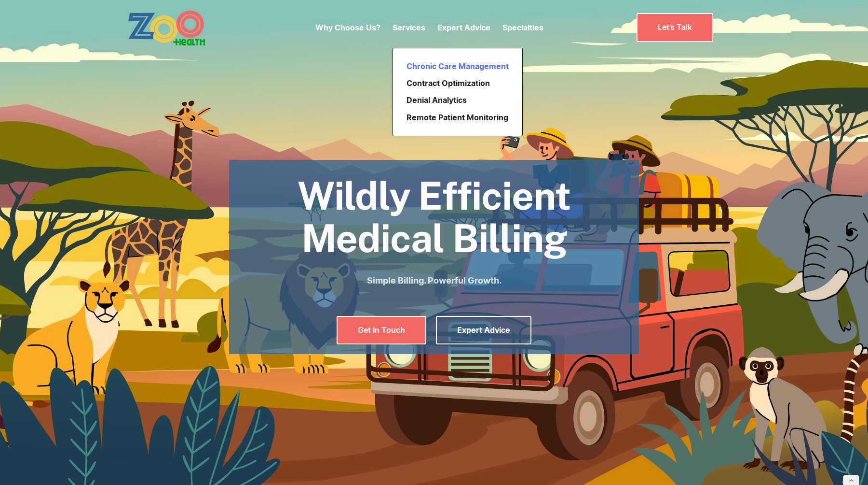 This screenshot has height=485, width=868. What do you see at coordinates (434, 280) in the screenshot?
I see `strong: Simple Billing. Powerful Growth.` at bounding box center [434, 280].